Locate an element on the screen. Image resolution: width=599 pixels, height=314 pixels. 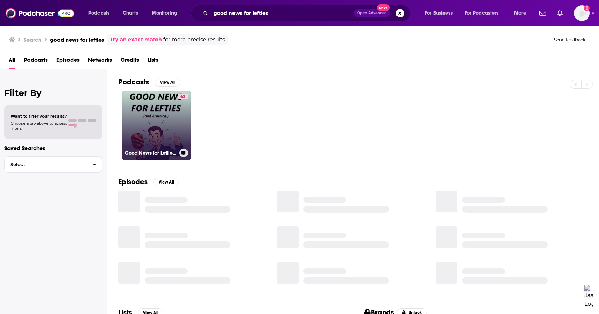
button: Open AdvancedNew is located at coordinates (372, 13).